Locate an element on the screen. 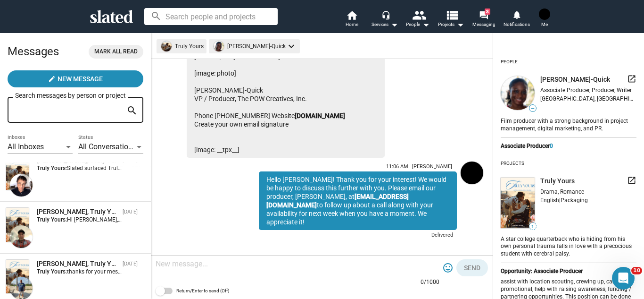  span: Notifications is located at coordinates (517, 24).